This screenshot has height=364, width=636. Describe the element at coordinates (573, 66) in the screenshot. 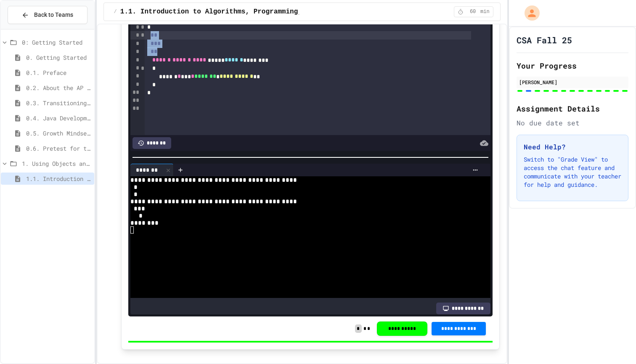

I see `h2: Your Progress` at that location.